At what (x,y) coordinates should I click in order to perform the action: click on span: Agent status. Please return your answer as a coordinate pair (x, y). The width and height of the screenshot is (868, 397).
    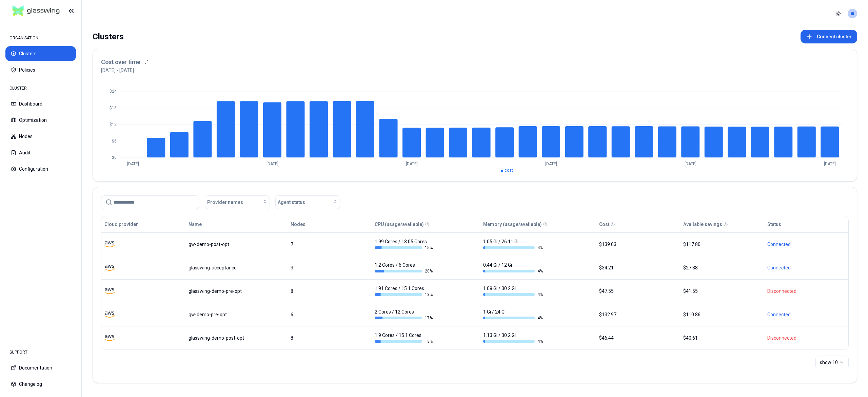
    Looking at the image, I should click on (291, 202).